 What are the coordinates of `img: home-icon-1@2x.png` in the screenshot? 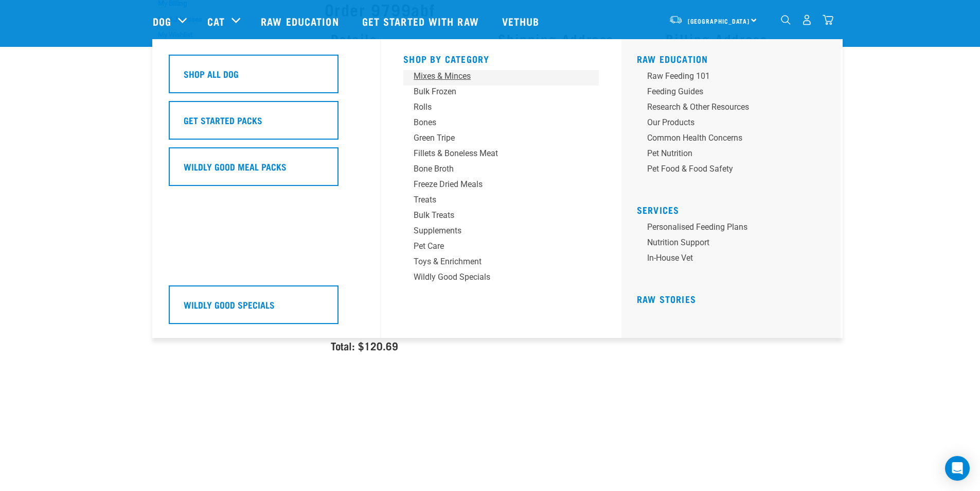 It's located at (786, 19).